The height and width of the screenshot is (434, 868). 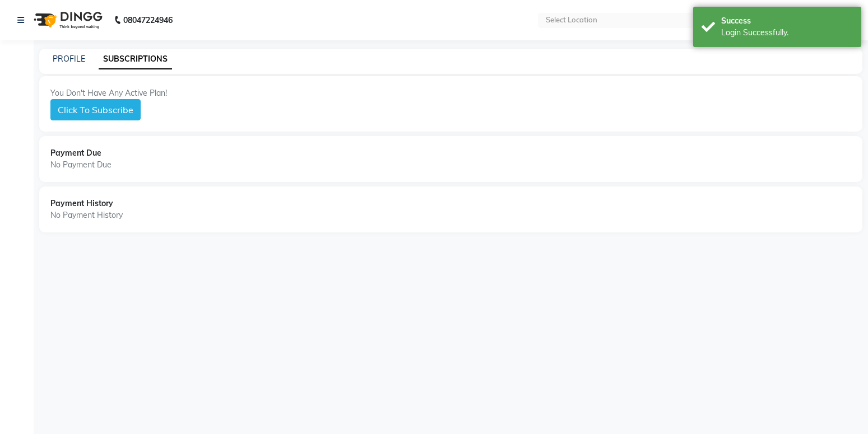 I want to click on div: Payment Due, so click(x=450, y=153).